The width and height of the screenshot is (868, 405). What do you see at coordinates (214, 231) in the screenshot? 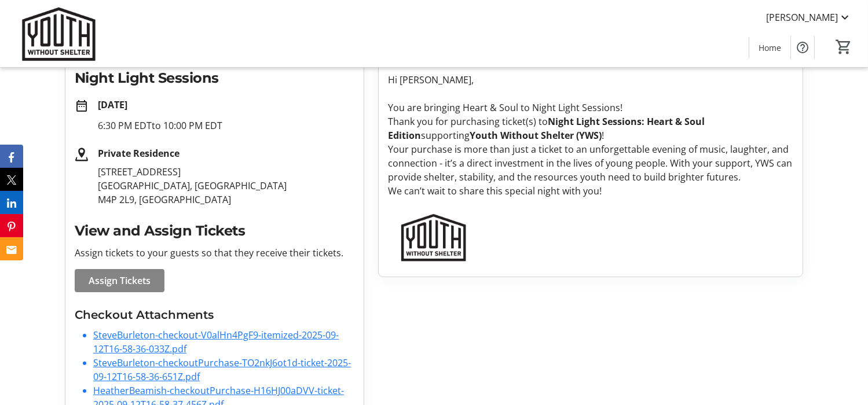
I see `h2: View and Assign Tickets` at bounding box center [214, 231].